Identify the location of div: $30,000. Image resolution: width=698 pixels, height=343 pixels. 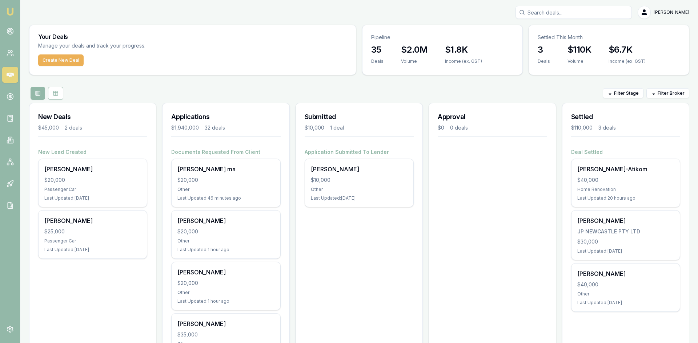
(626, 242).